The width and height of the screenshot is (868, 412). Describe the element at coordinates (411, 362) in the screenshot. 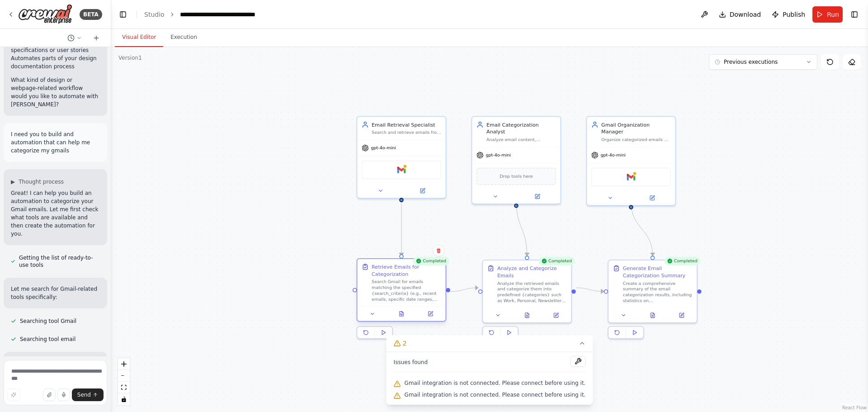

I see `span: Issues found` at that location.